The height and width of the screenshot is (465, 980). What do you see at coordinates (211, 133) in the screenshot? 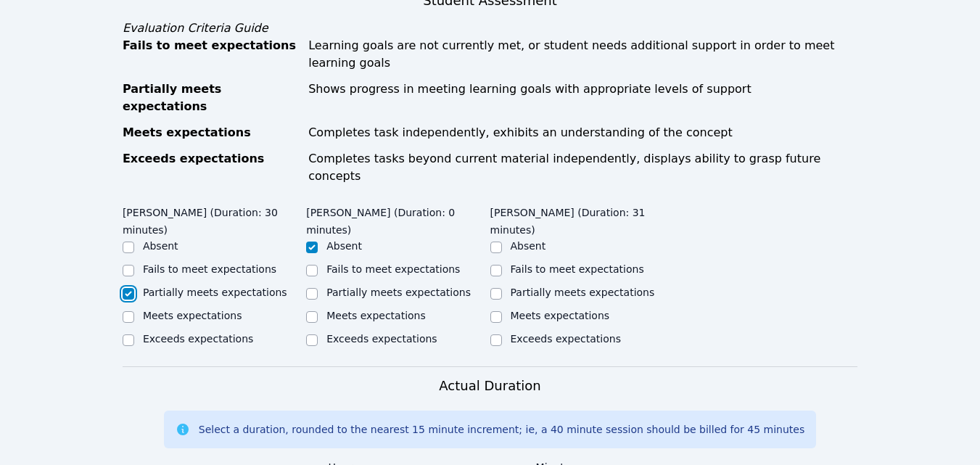
I see `div: Meets expectations` at bounding box center [211, 133].